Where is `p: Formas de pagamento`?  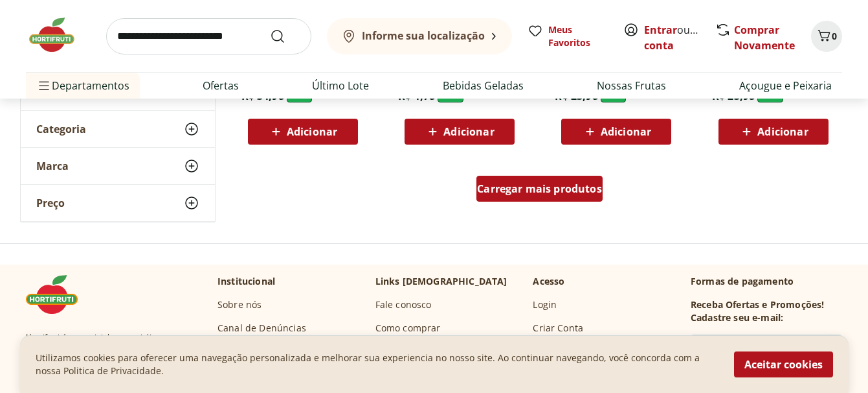 p: Formas de pagamento is located at coordinates (767, 281).